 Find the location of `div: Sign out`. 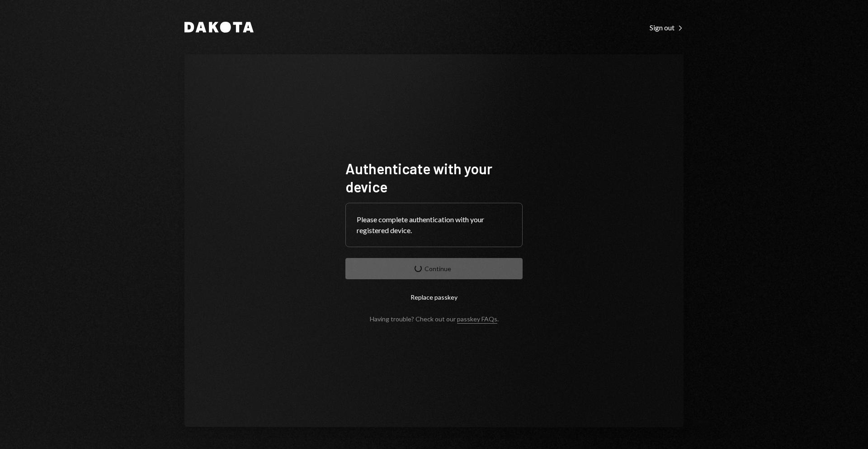

div: Sign out is located at coordinates (666, 28).